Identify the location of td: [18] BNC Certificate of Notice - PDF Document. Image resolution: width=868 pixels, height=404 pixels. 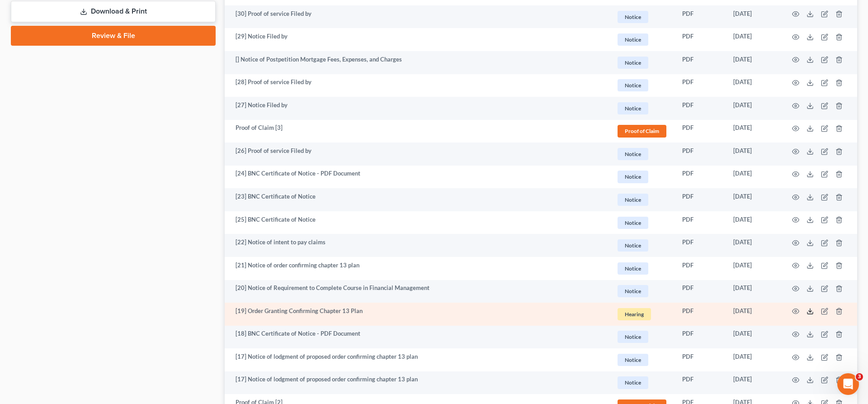
(417, 337).